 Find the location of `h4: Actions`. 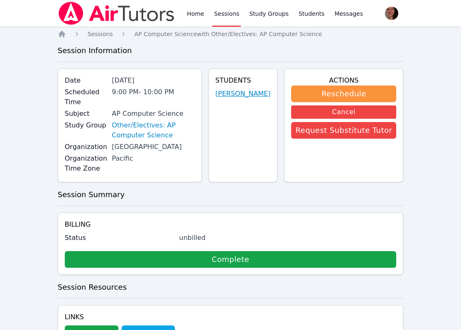

h4: Actions is located at coordinates (344, 81).